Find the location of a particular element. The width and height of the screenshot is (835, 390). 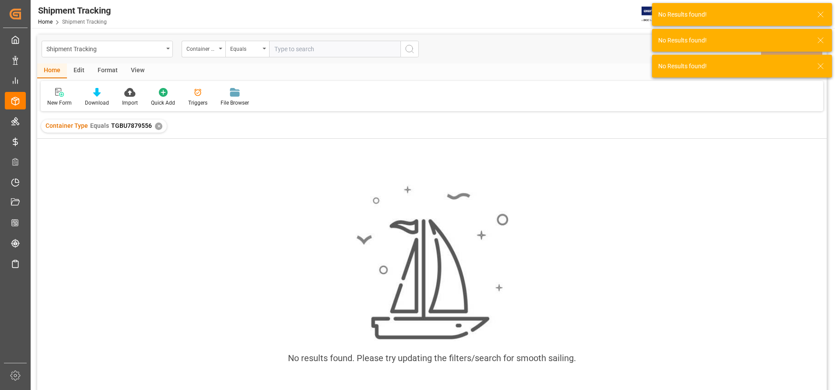

span: Container Type is located at coordinates (67, 126).